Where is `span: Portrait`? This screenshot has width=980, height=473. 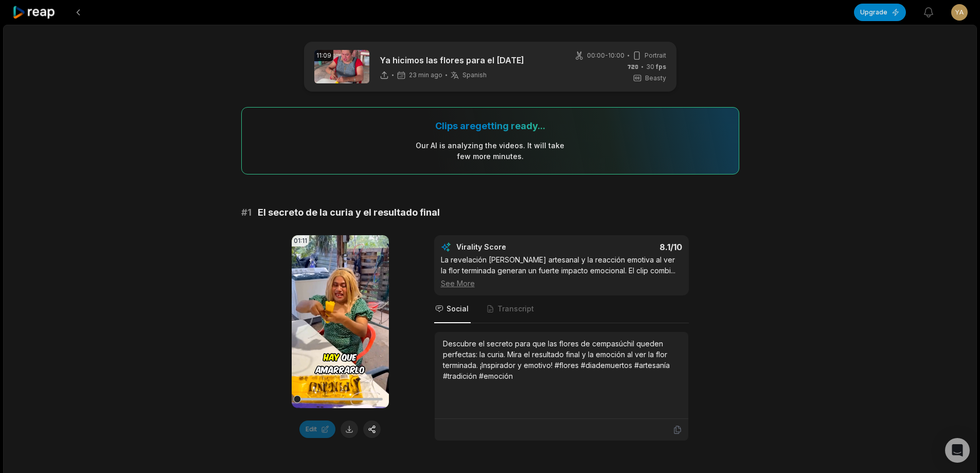
span: Portrait is located at coordinates (655, 56).